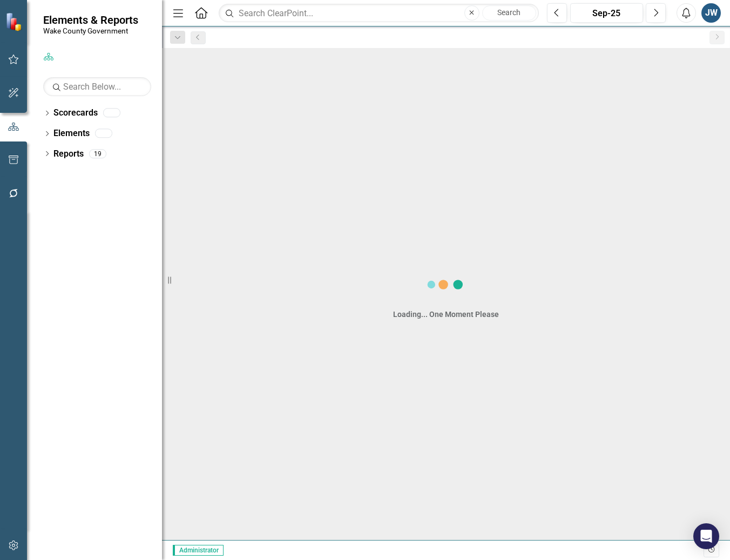  Describe the element at coordinates (15, 21) in the screenshot. I see `img: ClearPoint Strategy` at that location.